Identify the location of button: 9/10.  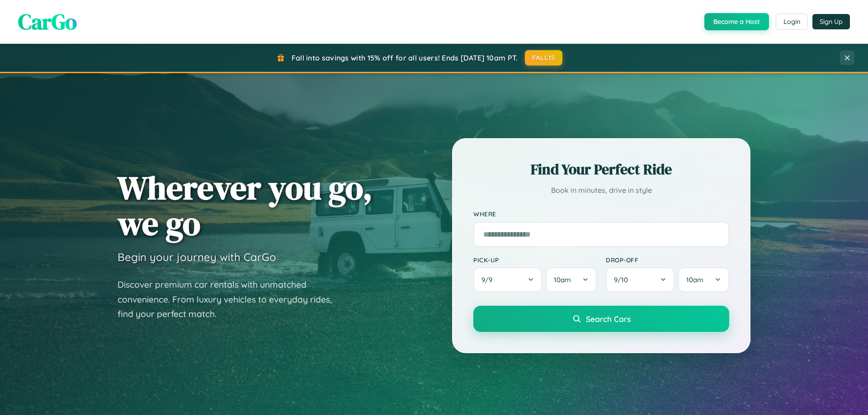
(640, 280).